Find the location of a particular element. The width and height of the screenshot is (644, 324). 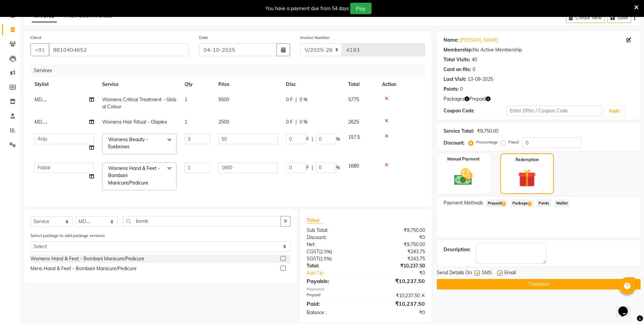

div: No Active Membership is located at coordinates (538, 50).